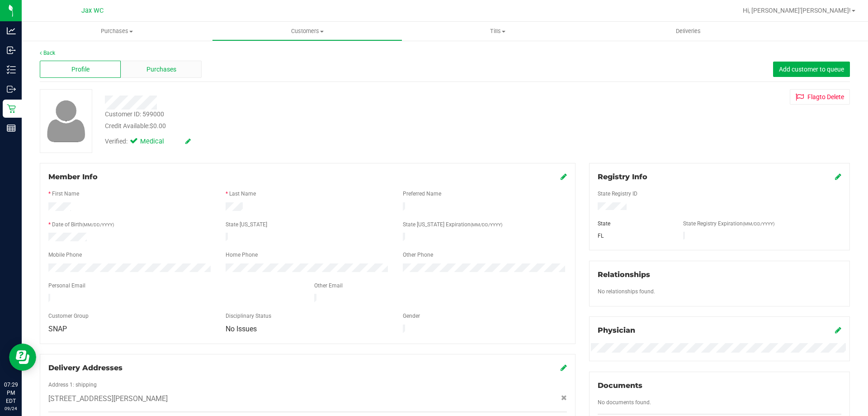 The height and width of the screenshot is (416, 868). Describe the element at coordinates (819, 97) in the screenshot. I see `button: Flagto Delete` at that location.